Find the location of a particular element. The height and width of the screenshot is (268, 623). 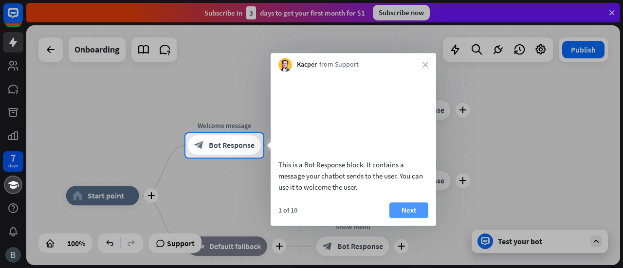

span: Bot Response is located at coordinates (232, 145).